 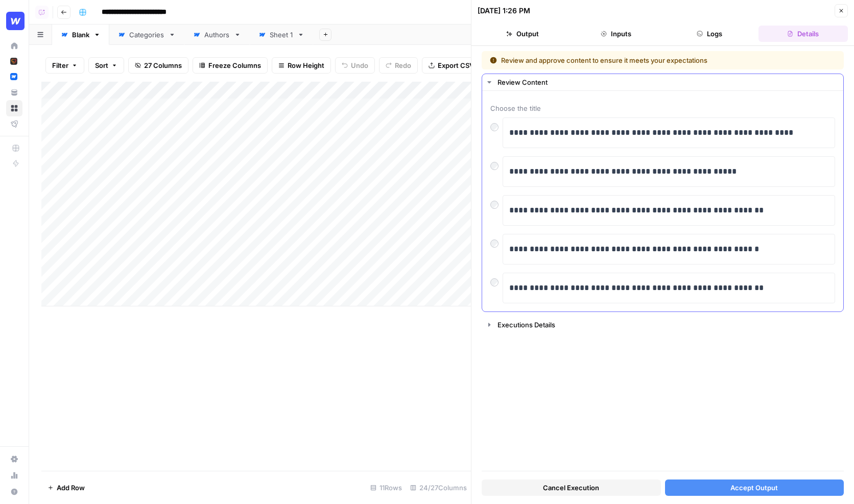 I want to click on span: Export CSV, so click(x=456, y=66).